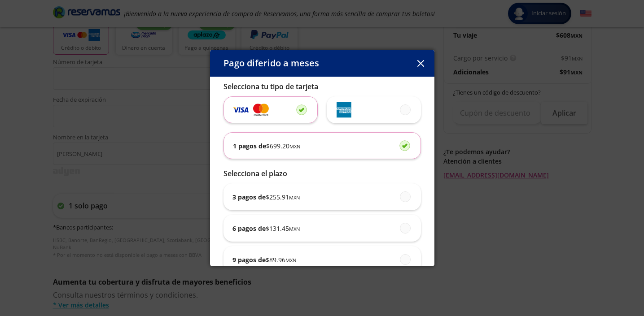  What do you see at coordinates (322, 87) in the screenshot?
I see `p: Selecciona tu tipo de tarjeta` at bounding box center [322, 87].